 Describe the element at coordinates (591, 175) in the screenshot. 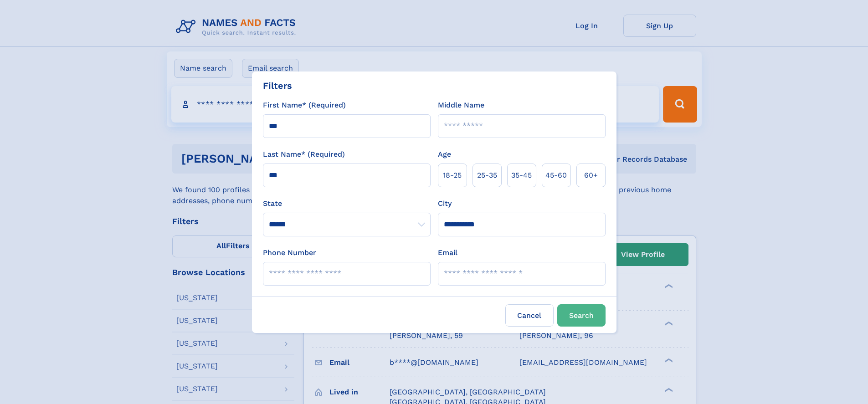

I see `span: 60+` at that location.